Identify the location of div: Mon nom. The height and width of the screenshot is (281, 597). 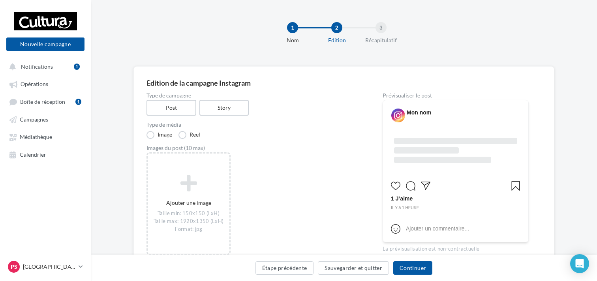
(419, 112).